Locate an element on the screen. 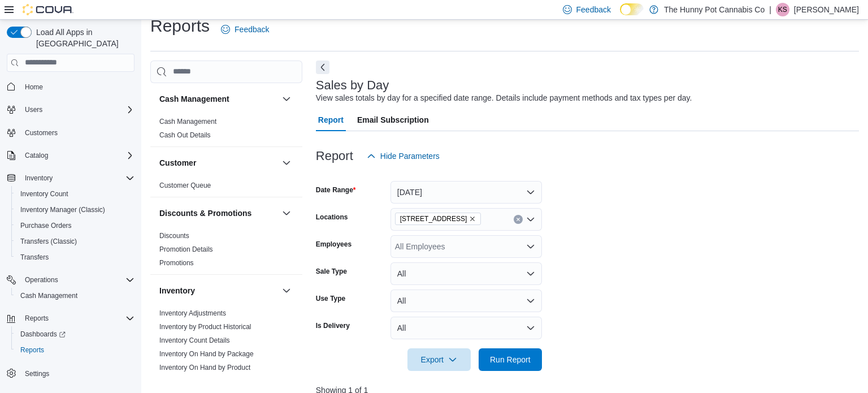 This screenshot has height=393, width=868. label: Use Type is located at coordinates (331, 299).